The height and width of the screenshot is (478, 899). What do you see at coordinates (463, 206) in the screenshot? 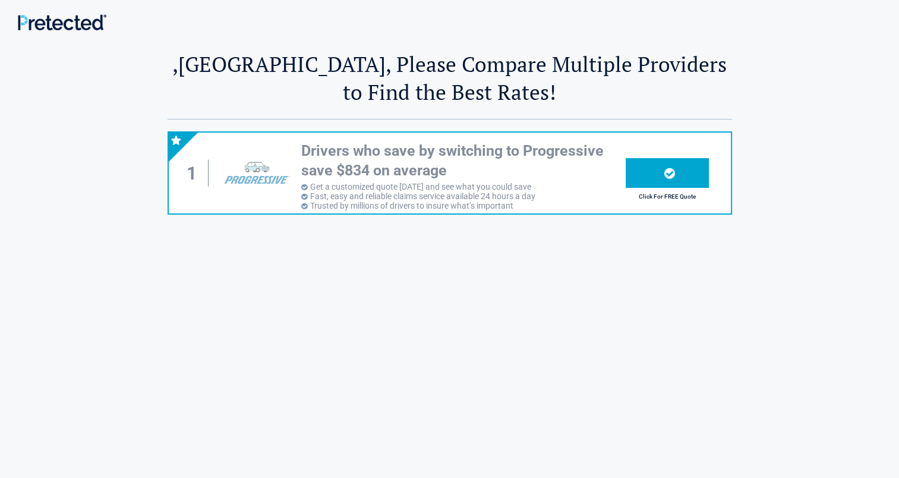
I see `li: Trusted by millions of drivers to insure what’s important` at bounding box center [463, 206].